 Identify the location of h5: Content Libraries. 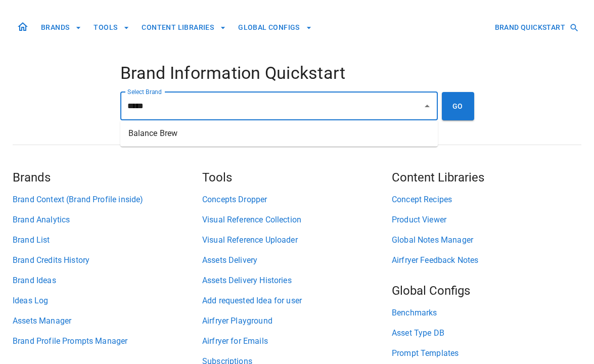
(486, 177).